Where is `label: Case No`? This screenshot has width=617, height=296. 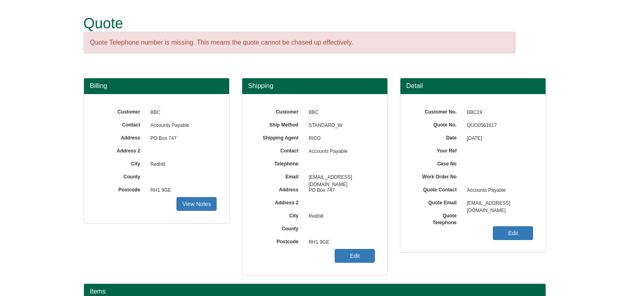 label: Case No is located at coordinates (438, 163).